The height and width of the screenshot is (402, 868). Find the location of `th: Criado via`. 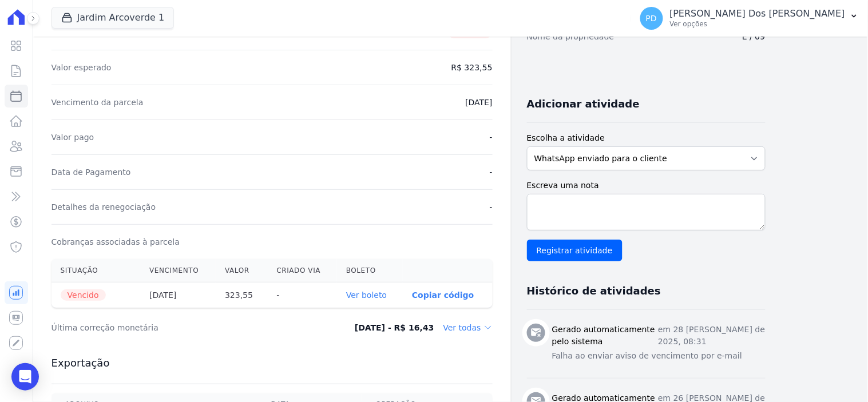

th: Criado via is located at coordinates (302, 271).